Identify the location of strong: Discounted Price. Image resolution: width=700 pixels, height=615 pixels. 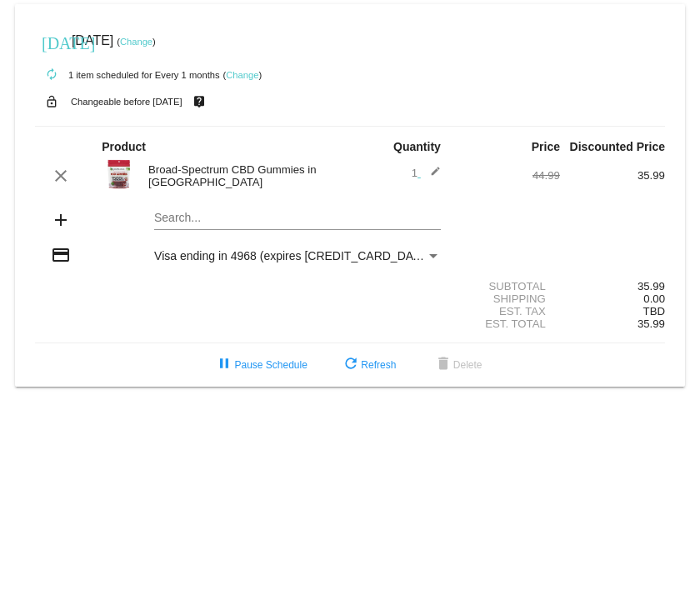
(618, 147).